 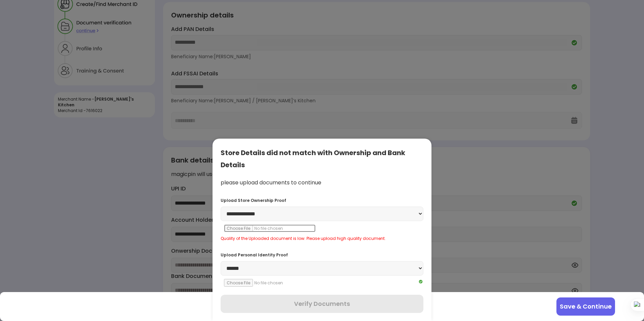 I want to click on img: Q2VREkDUCX-Nh97kZdnvclHTixewBtwTiuomQU4ttMKm5pUNxe9W_NURYrLCGq_Mmv0UDstOKswiepyQhkhj-wqMpwXa6YfHU..., so click(x=420, y=282).